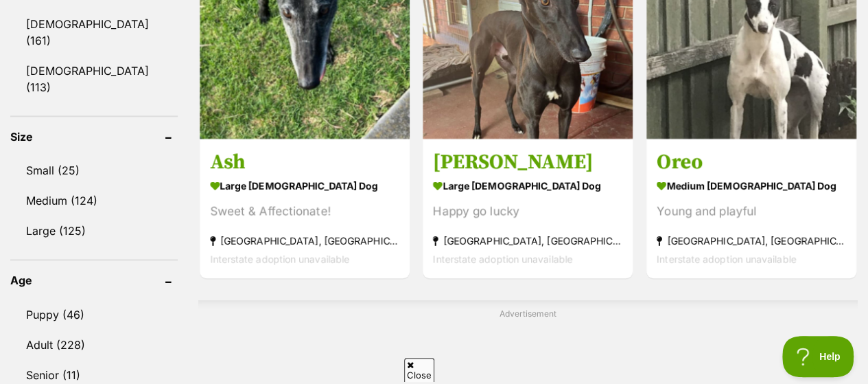 The width and height of the screenshot is (868, 384). Describe the element at coordinates (94, 201) in the screenshot. I see `a: Medium (124)` at that location.